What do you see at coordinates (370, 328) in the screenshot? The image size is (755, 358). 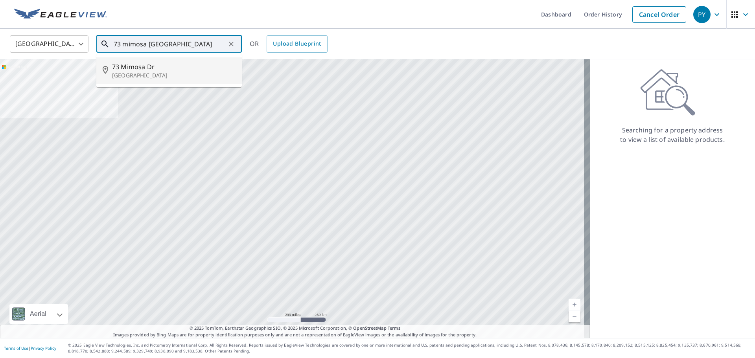 I see `a: OpenStreetMap` at bounding box center [370, 328].